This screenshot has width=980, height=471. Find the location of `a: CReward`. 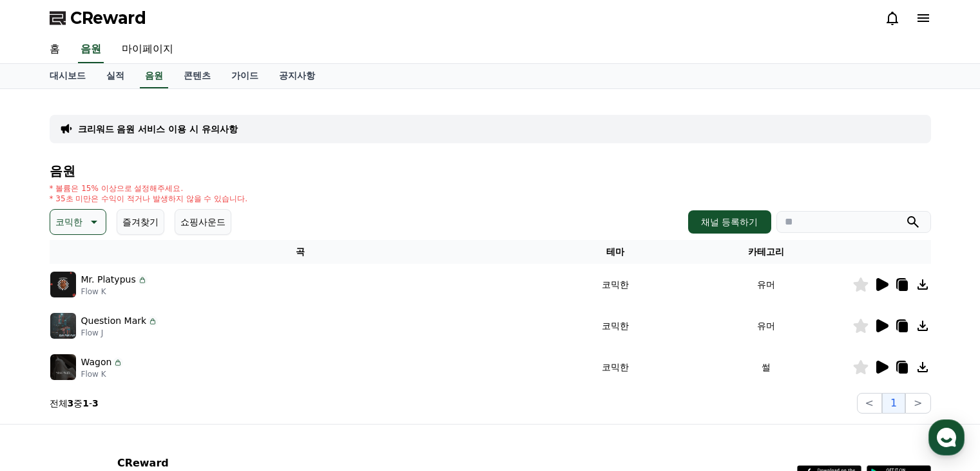

a: CReward is located at coordinates (98, 18).